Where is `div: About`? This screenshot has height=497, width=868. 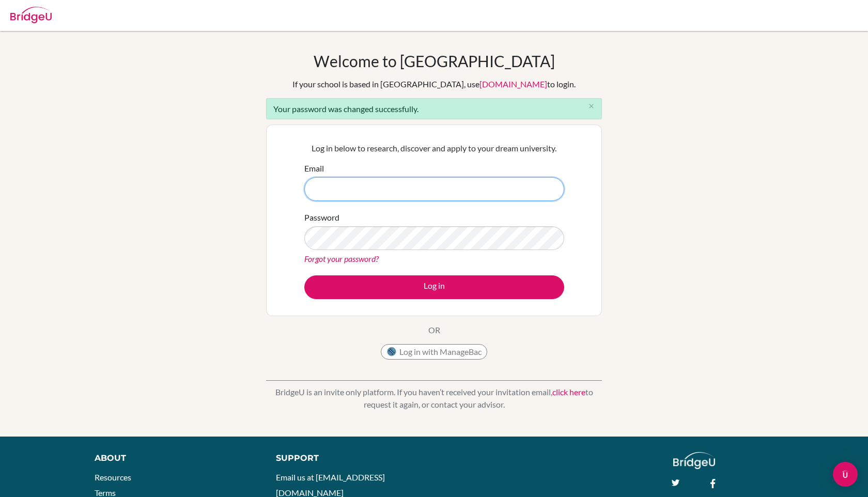
div: About is located at coordinates (174, 458).